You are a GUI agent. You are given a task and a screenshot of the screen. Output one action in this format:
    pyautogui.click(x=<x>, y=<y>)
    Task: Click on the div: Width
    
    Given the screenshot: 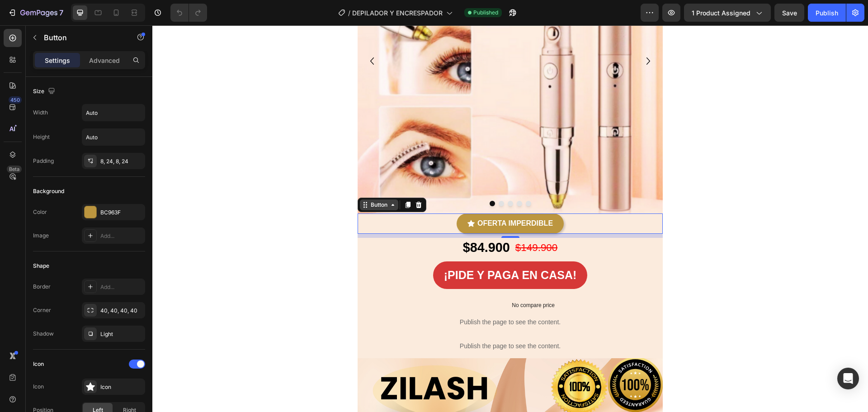 What is the action you would take?
    pyautogui.click(x=40, y=113)
    